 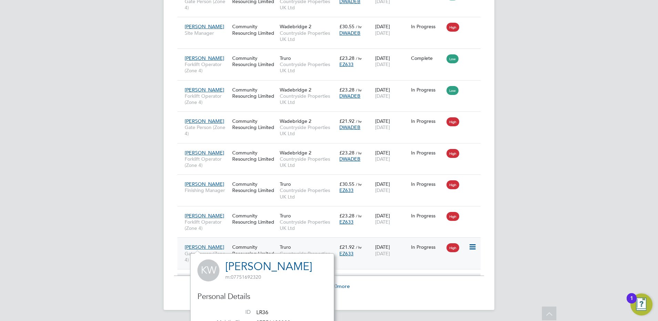 I want to click on button: Open Resource Center, 1 new notification, so click(x=641, y=305).